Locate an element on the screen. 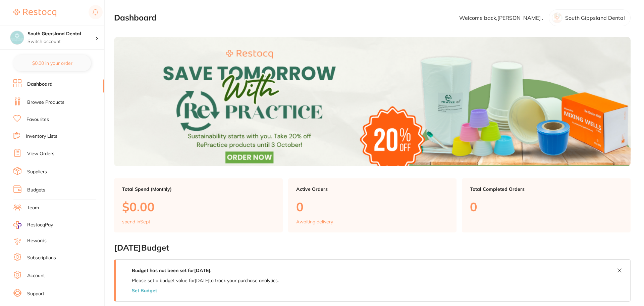 Image resolution: width=644 pixels, height=306 pixels. a: Restocq Logo is located at coordinates (35, 13).